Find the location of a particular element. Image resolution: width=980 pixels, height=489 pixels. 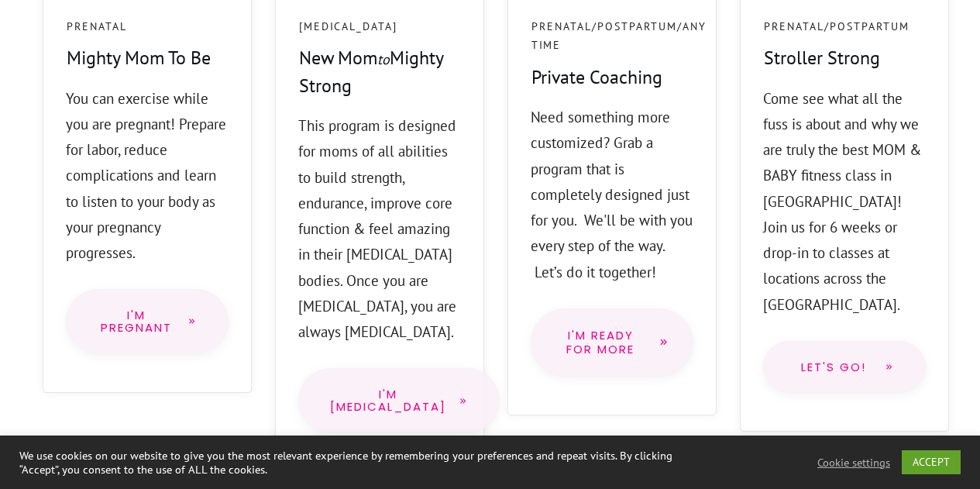

a: ACCEPT is located at coordinates (931, 462).